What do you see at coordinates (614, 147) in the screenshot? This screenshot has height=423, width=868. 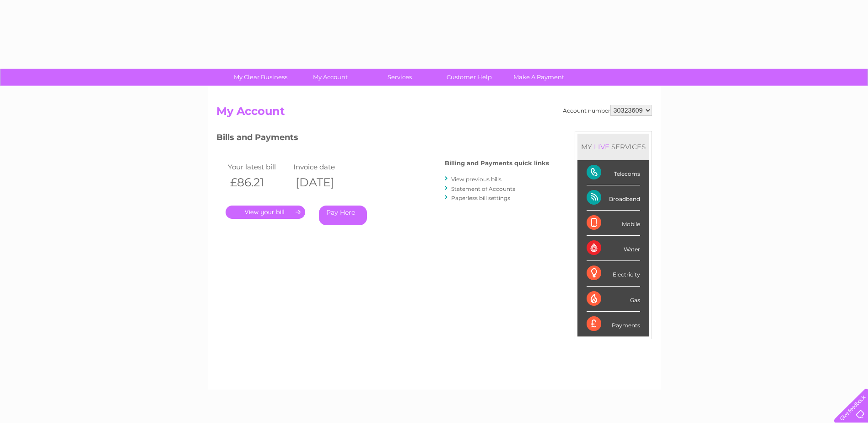 I see `div: MY SERVICES` at bounding box center [614, 147].